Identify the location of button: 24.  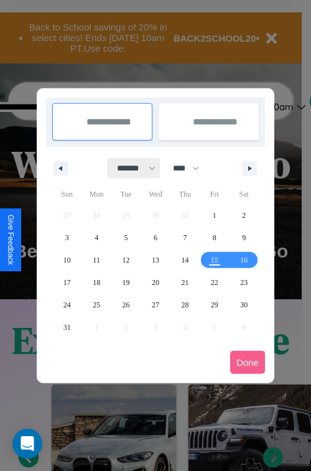
(67, 305).